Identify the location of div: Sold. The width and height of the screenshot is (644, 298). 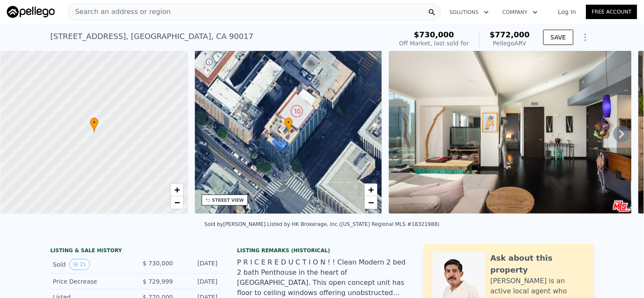
(91, 264).